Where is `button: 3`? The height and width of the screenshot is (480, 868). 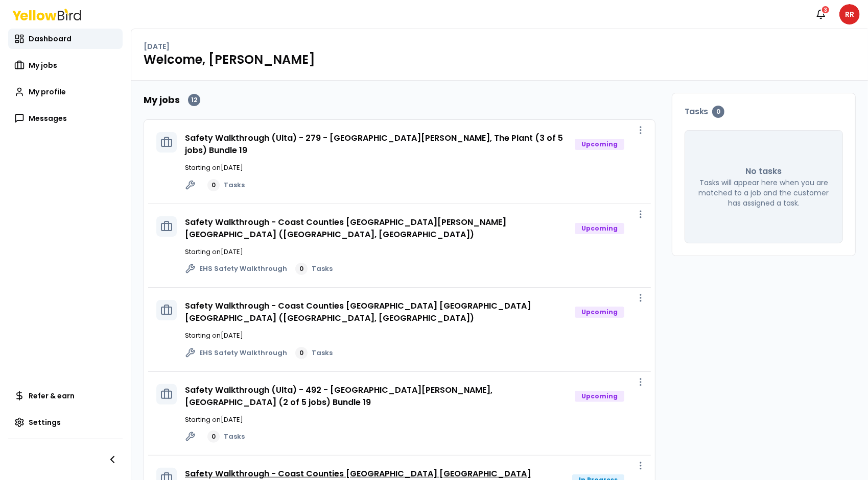
button: 3 is located at coordinates (821, 14).